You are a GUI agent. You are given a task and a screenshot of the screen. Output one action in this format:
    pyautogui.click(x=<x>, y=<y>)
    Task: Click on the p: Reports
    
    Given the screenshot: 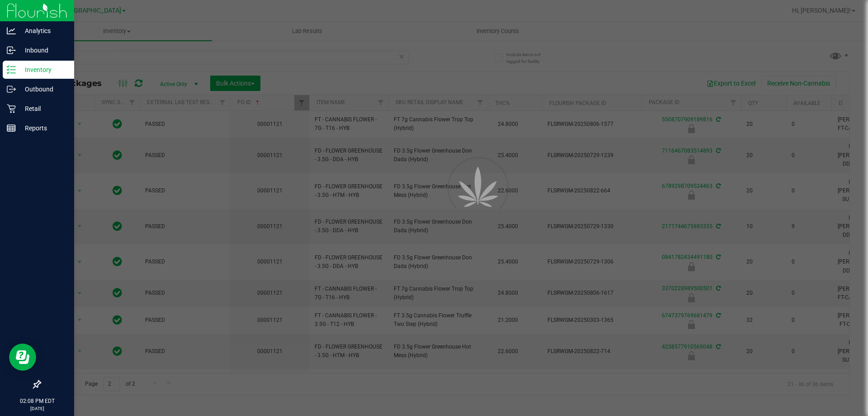 What is the action you would take?
    pyautogui.click(x=43, y=128)
    